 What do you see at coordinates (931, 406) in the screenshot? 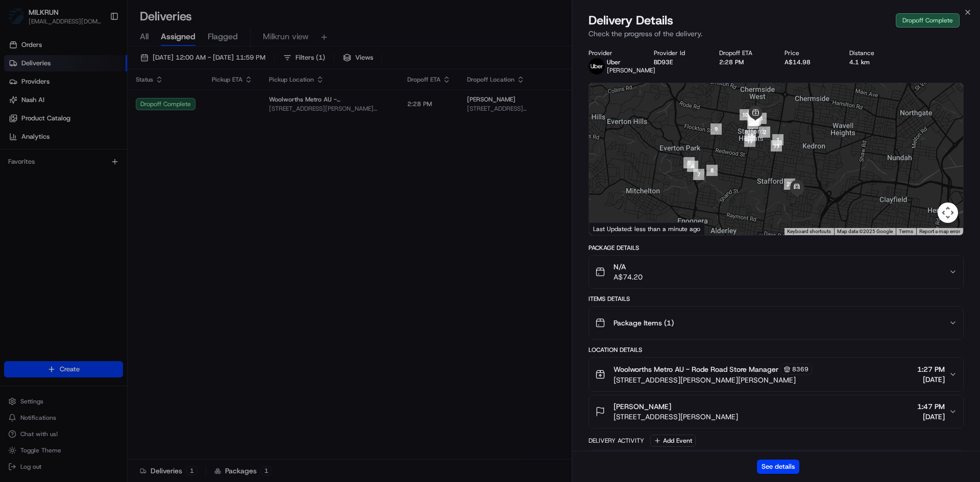
I see `span: 1:47 PM` at bounding box center [931, 406].